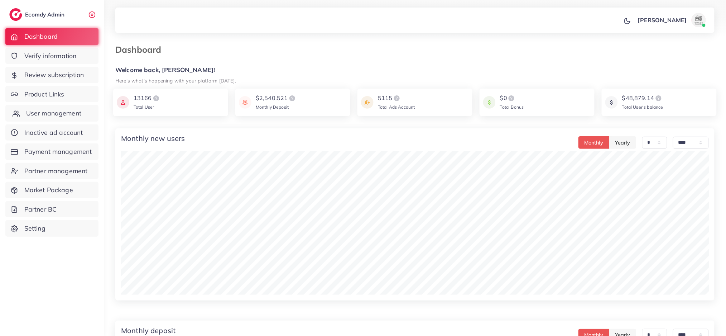  I want to click on span: Total Ads Account, so click(397, 107).